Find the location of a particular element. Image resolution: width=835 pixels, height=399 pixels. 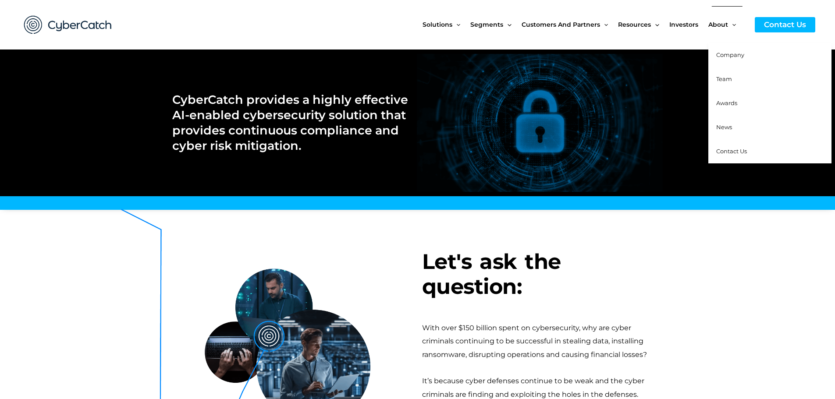

h2: CyberCatch provides a highly effective AI-enabled cybersecurity solution that provides continuous... is located at coordinates (290, 123).